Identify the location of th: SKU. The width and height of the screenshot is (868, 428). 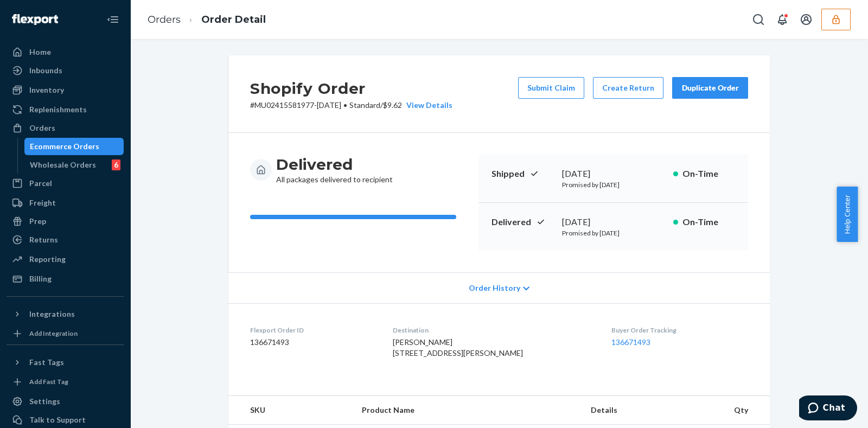
(291, 410).